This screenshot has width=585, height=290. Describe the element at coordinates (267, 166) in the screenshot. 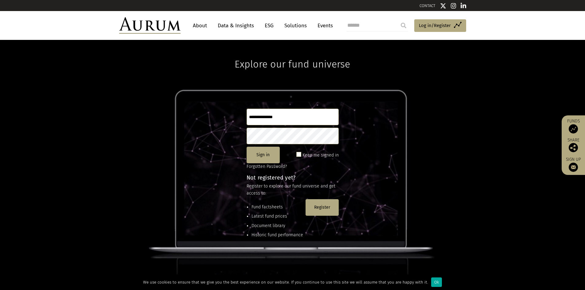

I see `a: Forgotten Password?` at that location.